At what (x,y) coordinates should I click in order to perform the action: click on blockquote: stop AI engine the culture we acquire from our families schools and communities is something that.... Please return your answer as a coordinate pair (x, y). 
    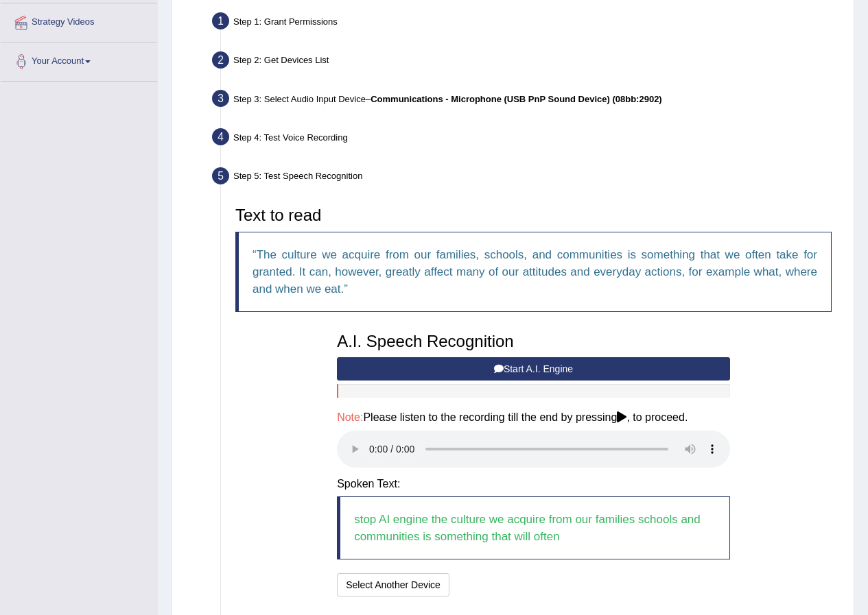
    Looking at the image, I should click on (533, 528).